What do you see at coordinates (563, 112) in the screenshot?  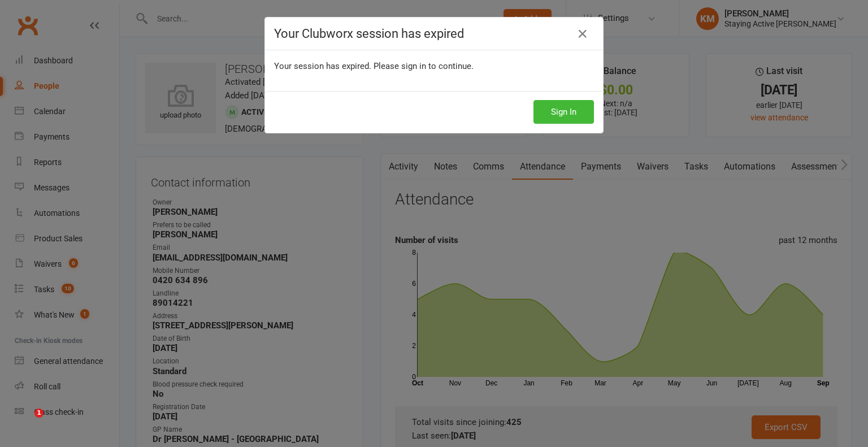 I see `button: Sign In` at bounding box center [563, 112].